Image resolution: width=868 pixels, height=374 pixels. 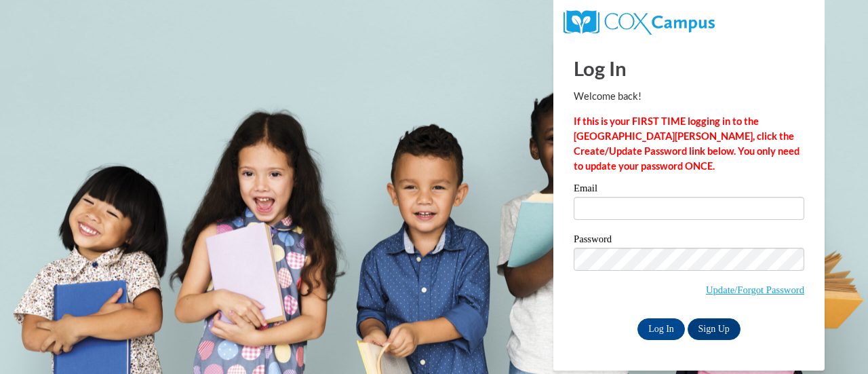 I want to click on h1: Log In, so click(x=689, y=68).